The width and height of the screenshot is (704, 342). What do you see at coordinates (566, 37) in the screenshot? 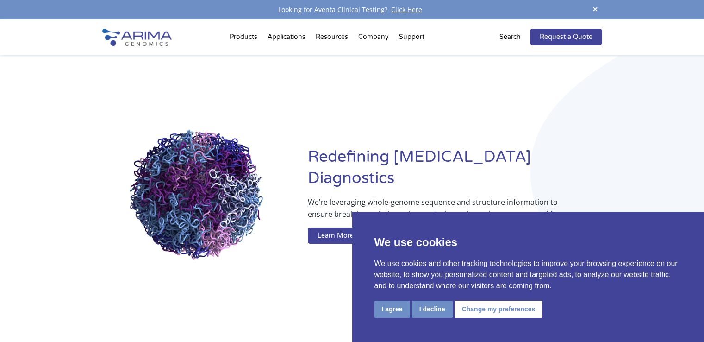
I see `a: Request a Quote` at bounding box center [566, 37].